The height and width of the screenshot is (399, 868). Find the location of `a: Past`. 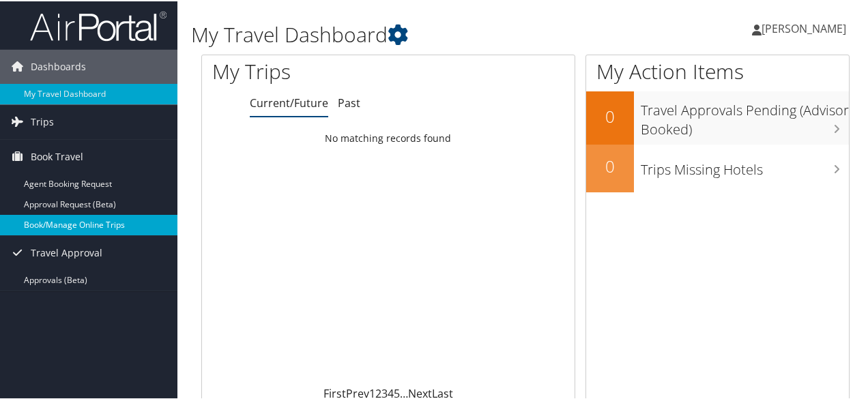

a: Past is located at coordinates (349, 102).